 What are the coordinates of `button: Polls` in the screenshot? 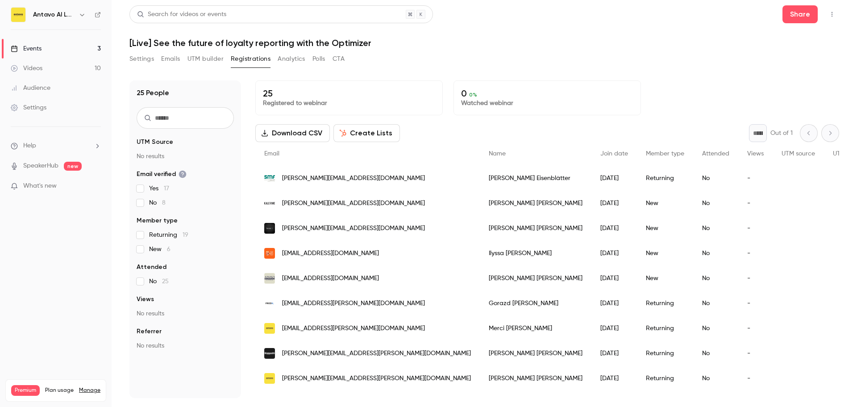 It's located at (319, 59).